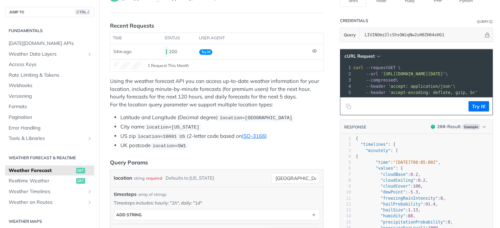  What do you see at coordinates (50, 128) in the screenshot?
I see `span: Error Handling` at bounding box center [50, 128].